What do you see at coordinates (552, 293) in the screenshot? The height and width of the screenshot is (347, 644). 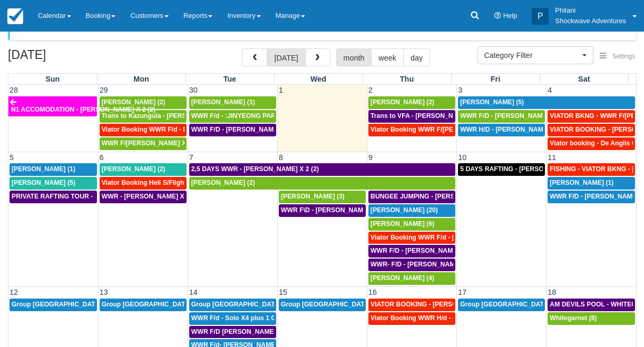 I see `span: 18` at bounding box center [552, 293].